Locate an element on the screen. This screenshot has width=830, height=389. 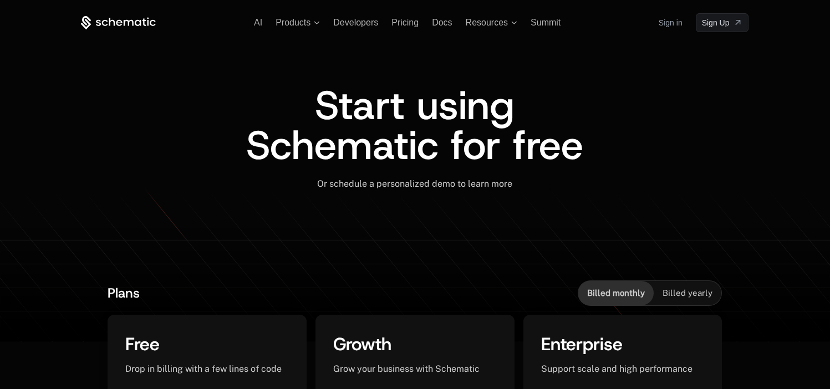
a: Docs is located at coordinates (442, 22).